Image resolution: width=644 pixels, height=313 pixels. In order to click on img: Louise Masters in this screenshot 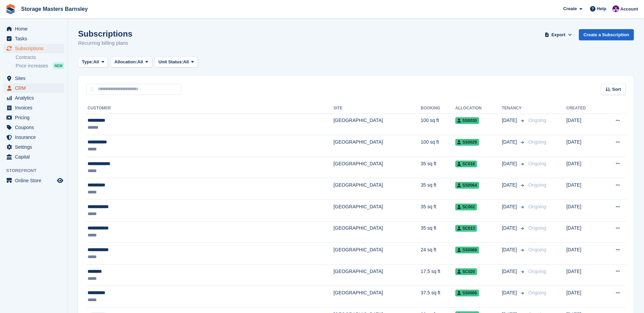, I will do `click(616, 9)`.